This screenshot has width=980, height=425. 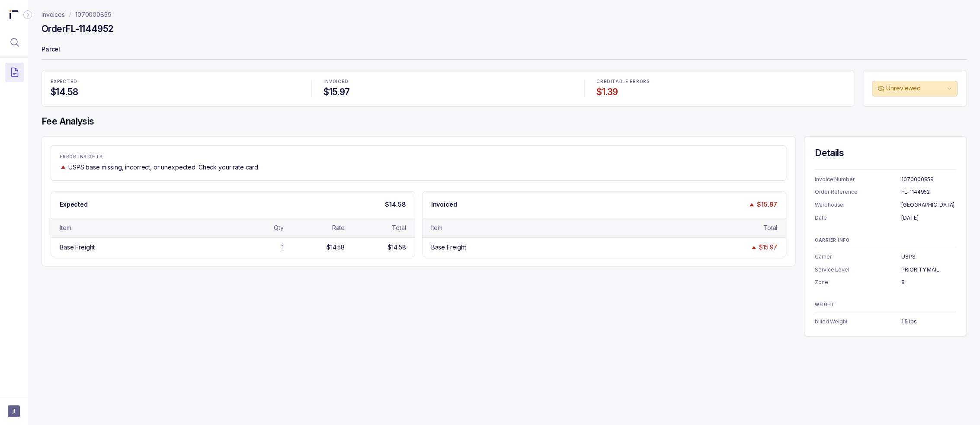 I want to click on p: Invoiced, so click(x=444, y=204).